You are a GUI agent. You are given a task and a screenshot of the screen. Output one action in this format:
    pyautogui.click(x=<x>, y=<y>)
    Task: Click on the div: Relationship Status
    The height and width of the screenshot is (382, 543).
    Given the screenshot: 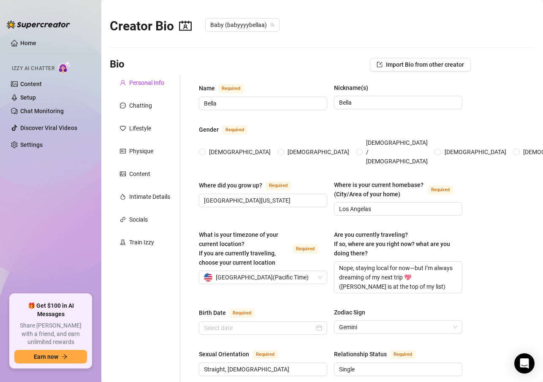 What is the action you would take?
    pyautogui.click(x=360, y=354)
    